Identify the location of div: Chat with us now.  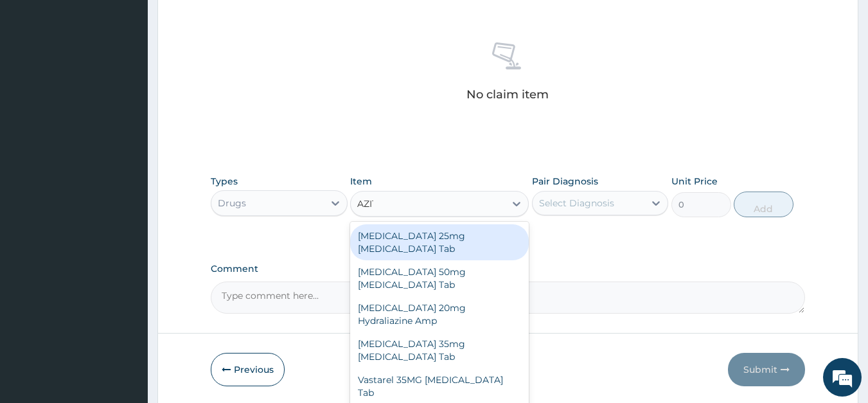
(142, 81).